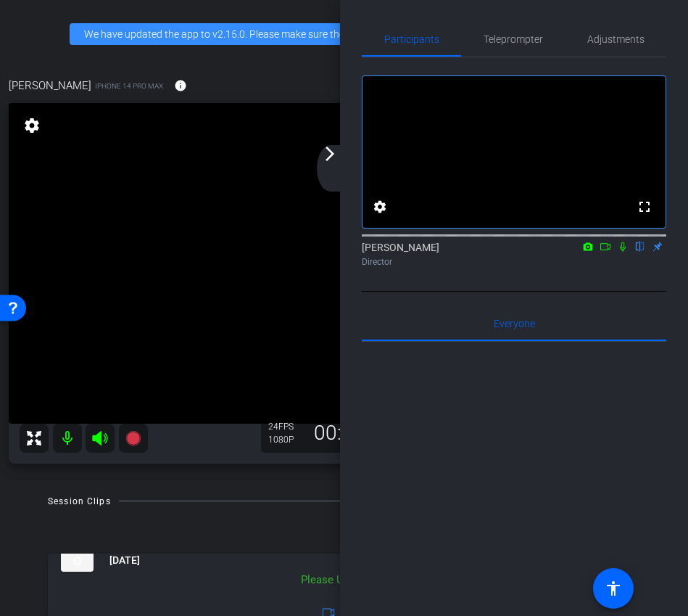  Describe the element at coordinates (129, 86) in the screenshot. I see `span: iPhone 14 Pro Max` at that location.